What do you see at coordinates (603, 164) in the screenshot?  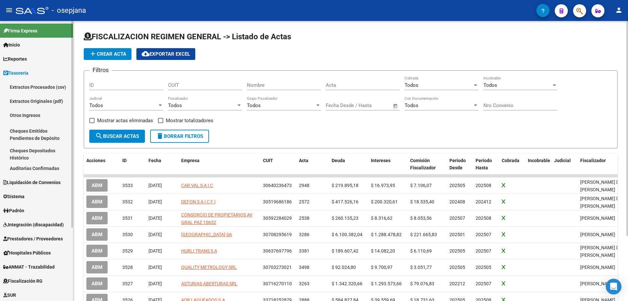 I see `datatable-header-cell: Fiscalizador` at bounding box center [603, 164].